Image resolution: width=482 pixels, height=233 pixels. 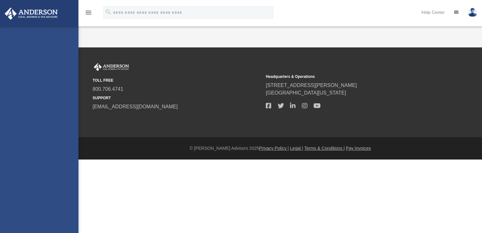 What do you see at coordinates (108, 89) in the screenshot?
I see `a: 800.706.4741` at bounding box center [108, 89].